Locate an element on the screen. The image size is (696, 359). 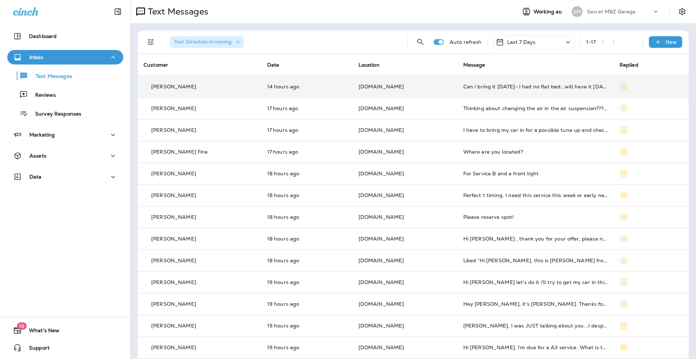
div: 1 - 17 is located at coordinates (591, 42).